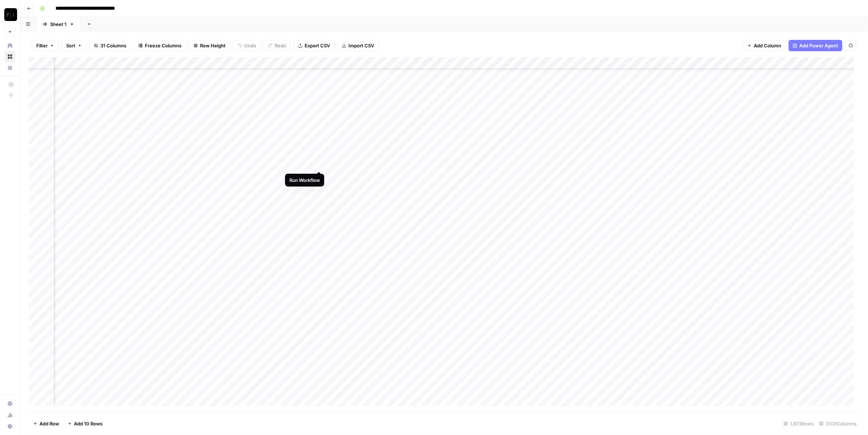  I want to click on button: Add Row, so click(46, 424).